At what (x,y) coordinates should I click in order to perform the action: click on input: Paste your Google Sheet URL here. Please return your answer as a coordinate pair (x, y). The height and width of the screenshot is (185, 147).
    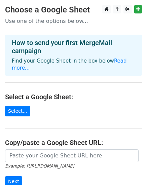
    Looking at the image, I should click on (72, 156).